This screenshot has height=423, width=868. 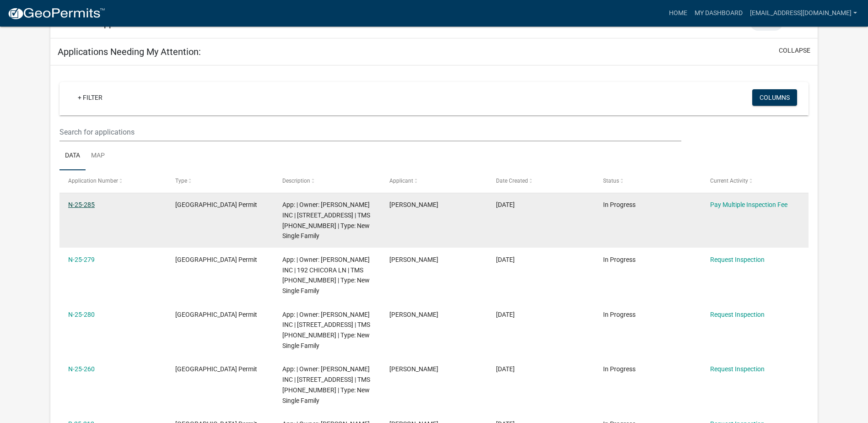 I want to click on h5: Applications Needing My Attention:, so click(x=129, y=52).